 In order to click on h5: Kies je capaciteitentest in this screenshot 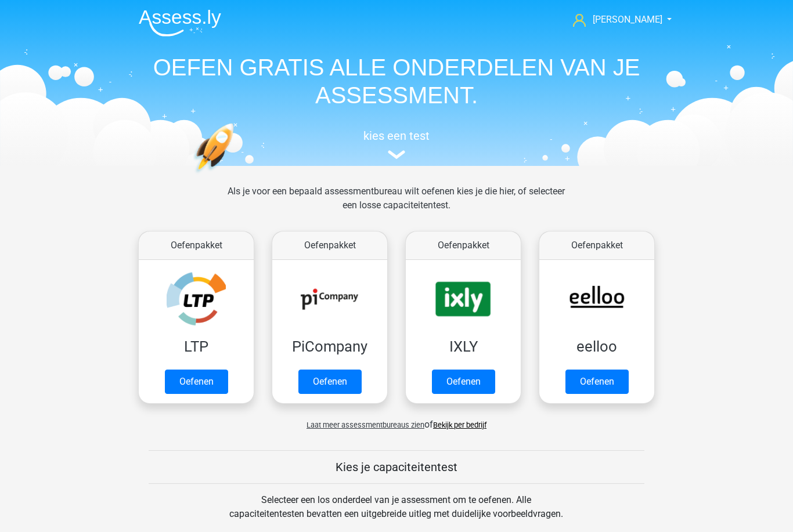, I will do `click(396, 467)`.